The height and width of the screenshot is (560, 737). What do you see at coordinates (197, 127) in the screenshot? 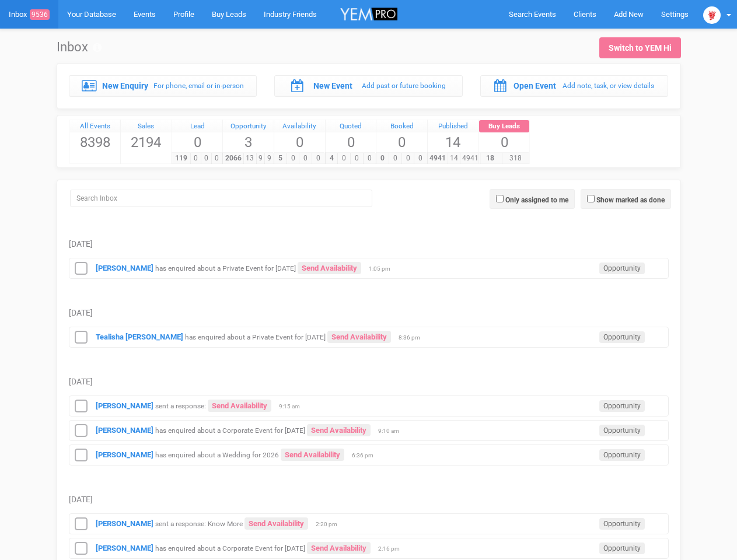
I see `div: Lead` at bounding box center [197, 127].